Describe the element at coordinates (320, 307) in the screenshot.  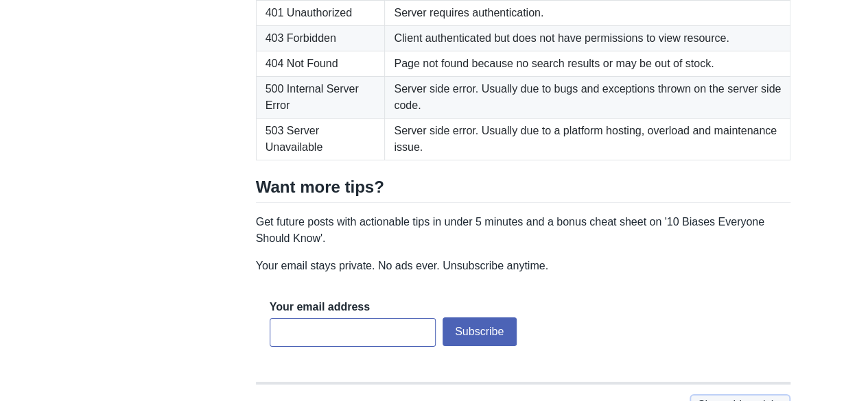
I see `label: Your email address` at that location.